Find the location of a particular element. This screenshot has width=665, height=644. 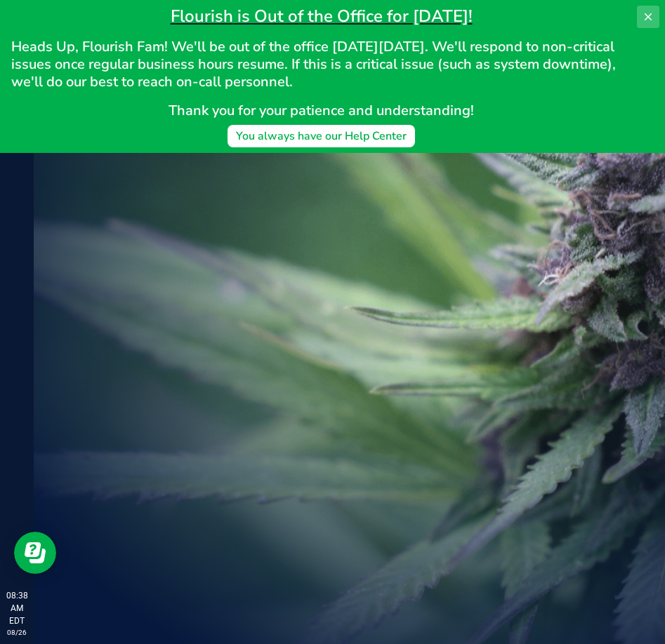

p: 08:38 AM EDT is located at coordinates (17, 608).